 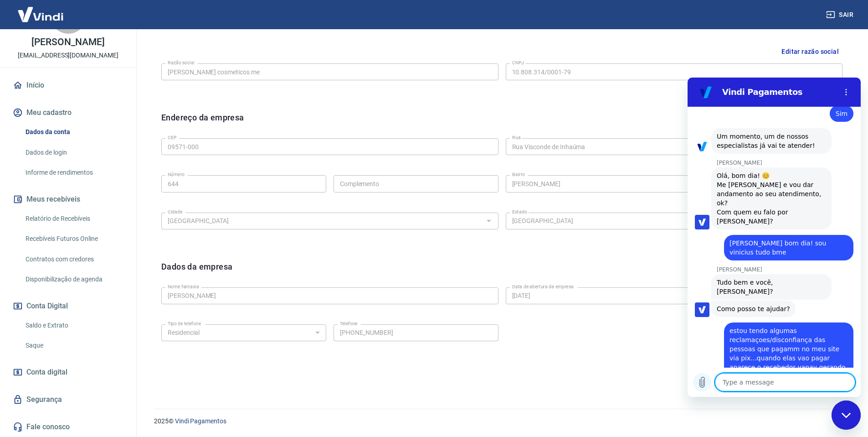 What do you see at coordinates (172, 137) in the screenshot?
I see `label: CEP` at bounding box center [172, 137].